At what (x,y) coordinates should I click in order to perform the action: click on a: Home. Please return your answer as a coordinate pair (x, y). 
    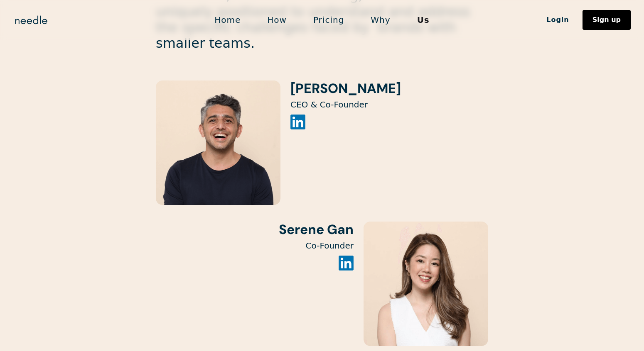
    Looking at the image, I should click on (227, 20).